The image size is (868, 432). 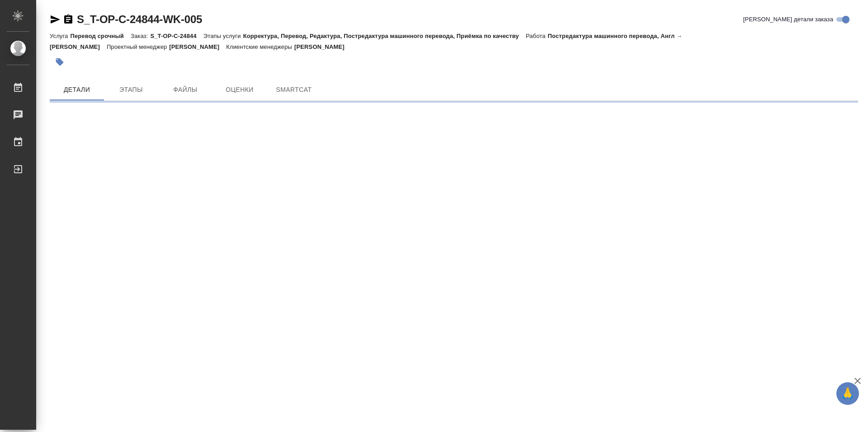 What do you see at coordinates (55, 19) in the screenshot?
I see `button: Скопировать ссылку для ЯМессенджера` at bounding box center [55, 19].